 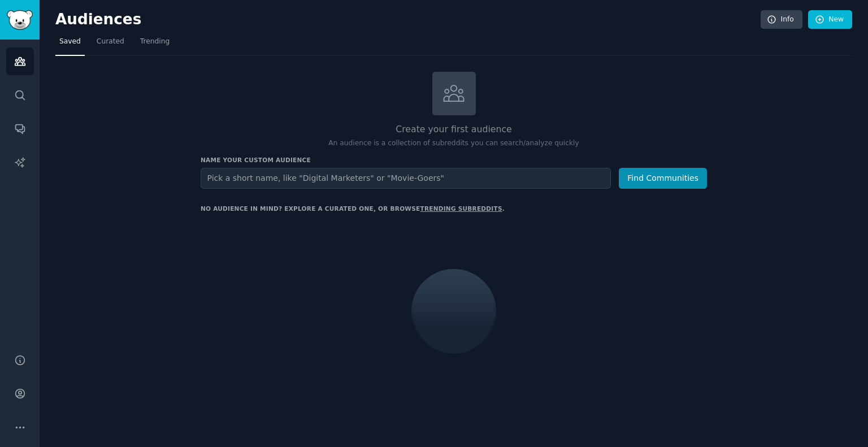 What do you see at coordinates (352, 209) in the screenshot?
I see `div: No audience in mind? Explore a curated one, or browse .` at bounding box center [352, 209].